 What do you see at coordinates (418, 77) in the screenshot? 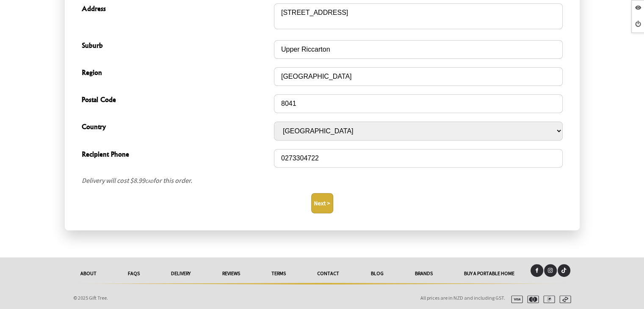
I see `input: Region` at bounding box center [418, 77].